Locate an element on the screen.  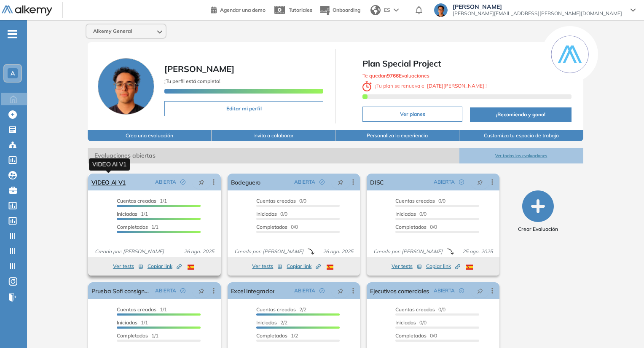
img: Logo is located at coordinates (27, 11).